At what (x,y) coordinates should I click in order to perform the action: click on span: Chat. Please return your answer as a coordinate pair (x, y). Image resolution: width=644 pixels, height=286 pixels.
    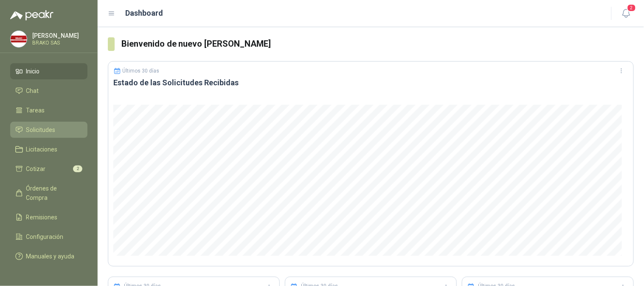
    Looking at the image, I should click on (33, 91).